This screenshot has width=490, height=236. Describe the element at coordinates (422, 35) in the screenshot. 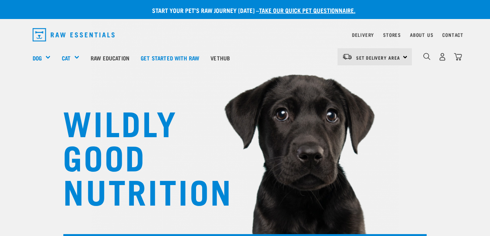

I see `a: About Us` at that location.